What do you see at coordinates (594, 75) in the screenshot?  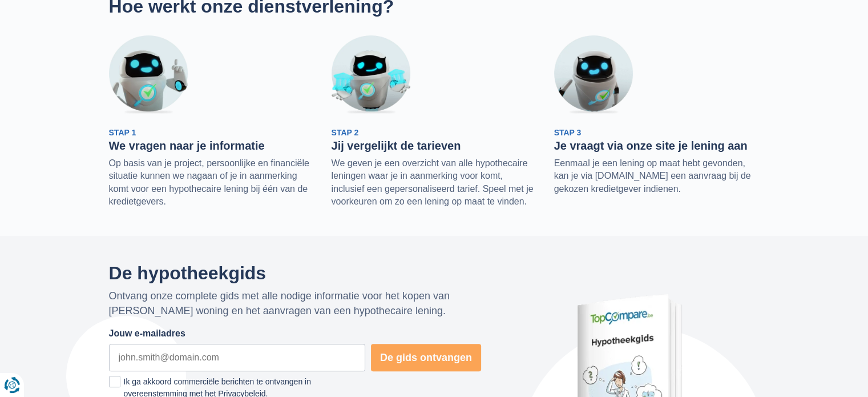 I see `img: Stap 3` at bounding box center [594, 75].